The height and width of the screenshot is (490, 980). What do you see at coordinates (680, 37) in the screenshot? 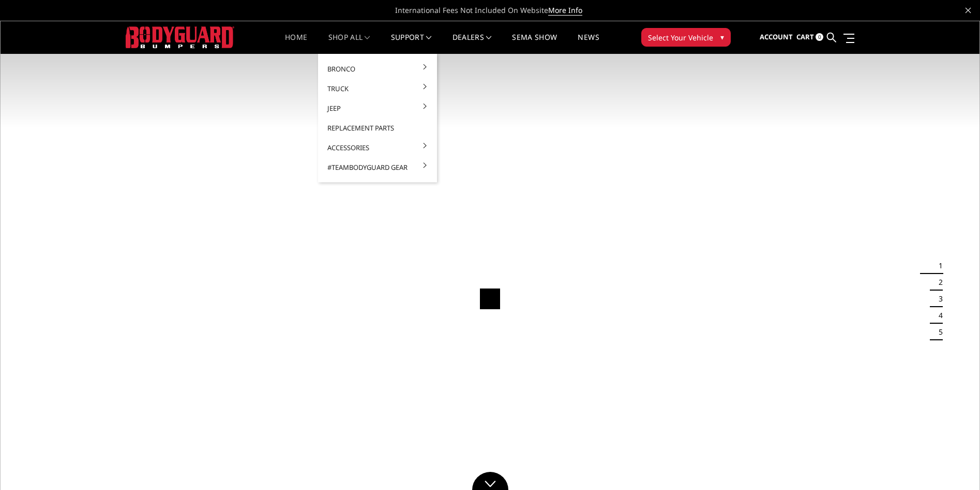
I see `span: Select Your Vehicle` at bounding box center [680, 37].